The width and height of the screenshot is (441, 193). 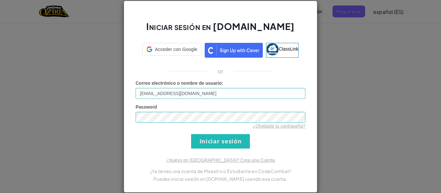 I want to click on span: Acceder con Google, so click(x=176, y=49).